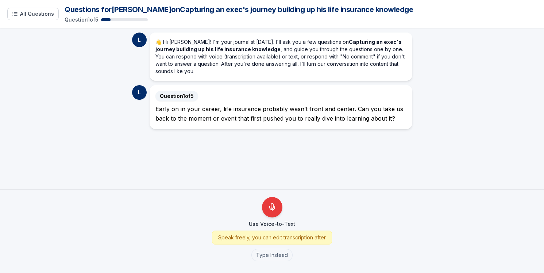  I want to click on p: Use Voice-to-Text, so click(272, 224).